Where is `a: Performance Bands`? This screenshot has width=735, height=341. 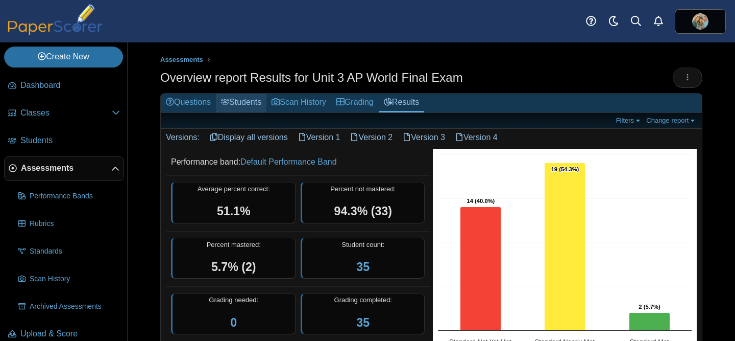 a: Performance Bands is located at coordinates (69, 196).